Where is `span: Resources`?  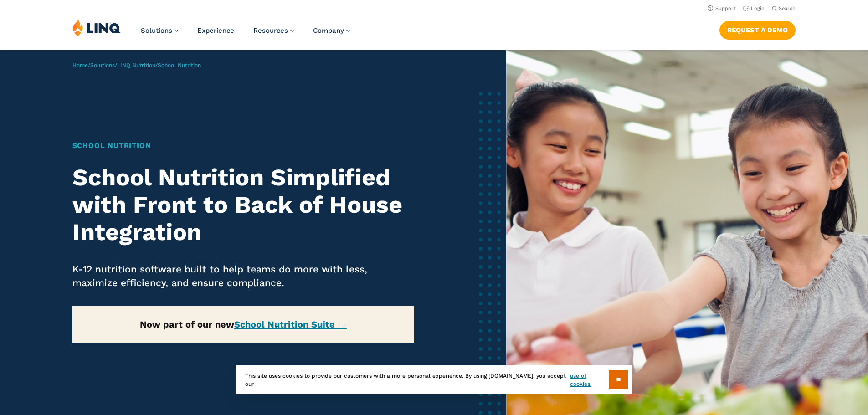 span: Resources is located at coordinates (270, 31).